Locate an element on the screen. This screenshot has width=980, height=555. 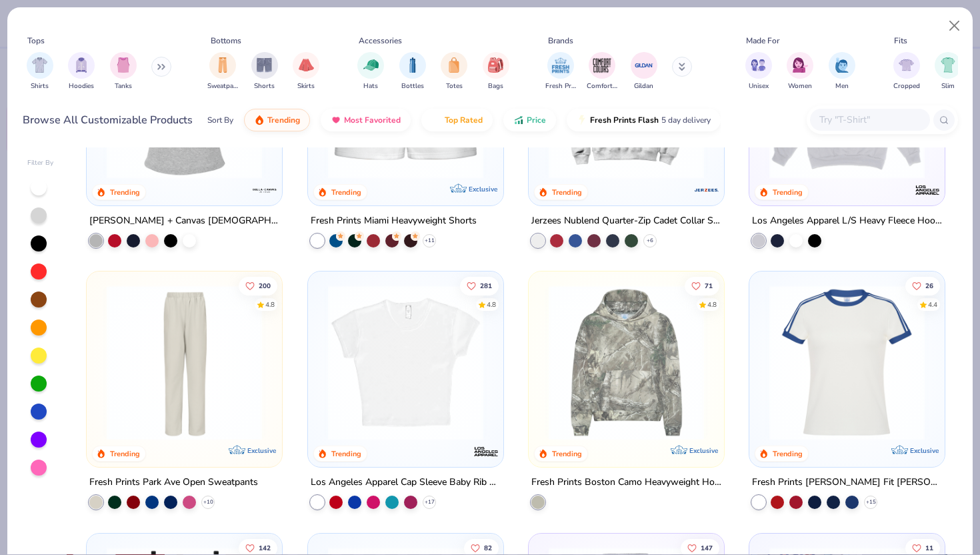
button: Trending is located at coordinates (277, 120).